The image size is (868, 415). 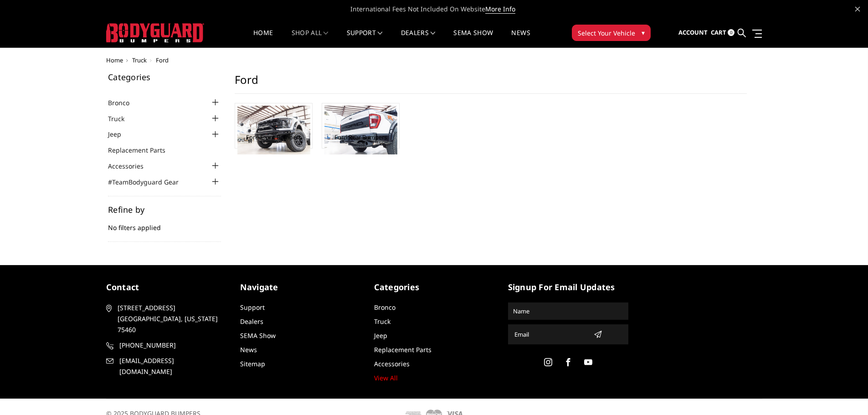 What do you see at coordinates (301, 287) in the screenshot?
I see `h5: Navigate` at bounding box center [301, 287].